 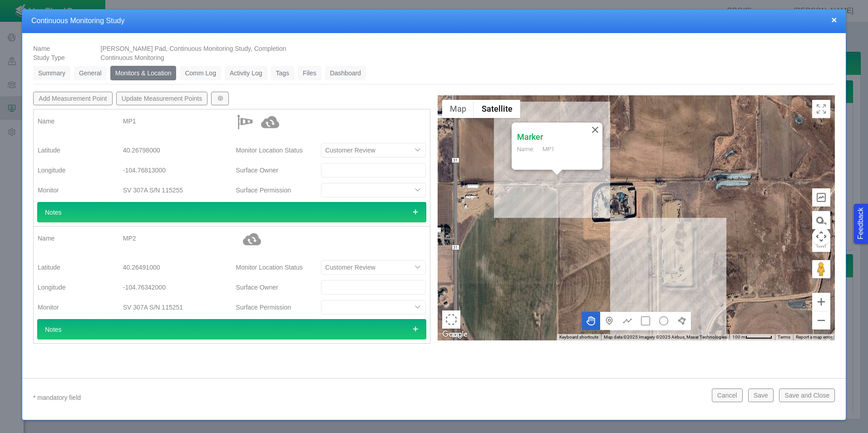 What do you see at coordinates (133, 58) in the screenshot?
I see `span: Continuous Monitoring` at bounding box center [133, 58].